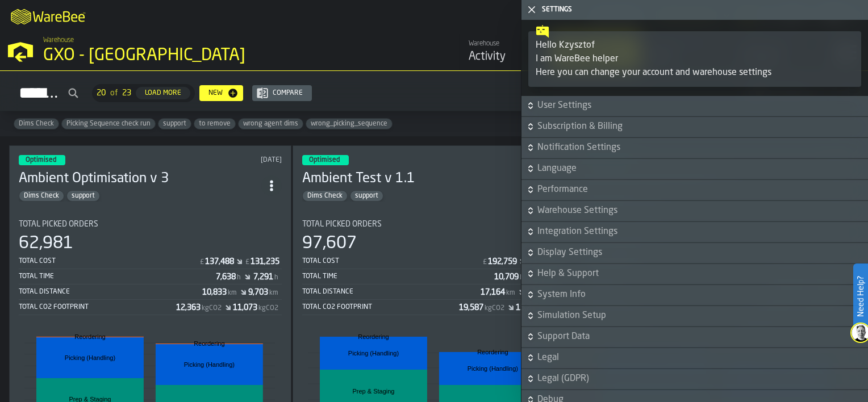 The width and height of the screenshot is (868, 402). I want to click on h3: Ambient Optimisation v 3, so click(139, 179).